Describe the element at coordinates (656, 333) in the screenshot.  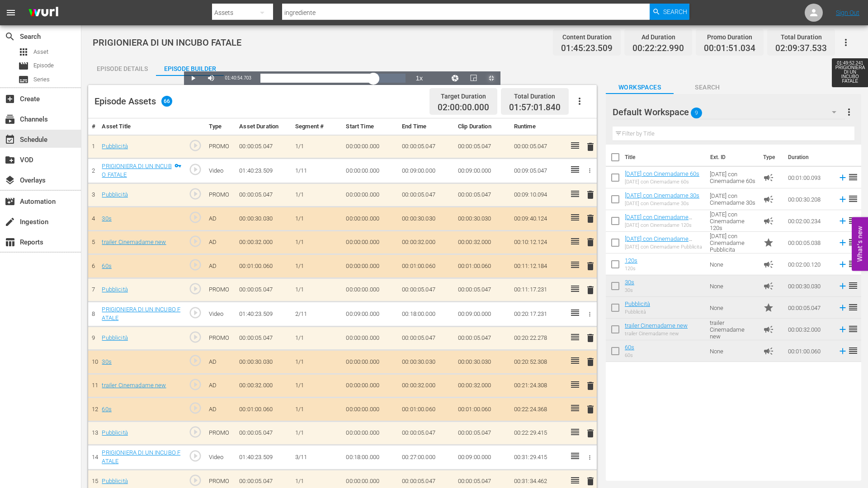
I see `div: trailer Cinemadame new` at that location.